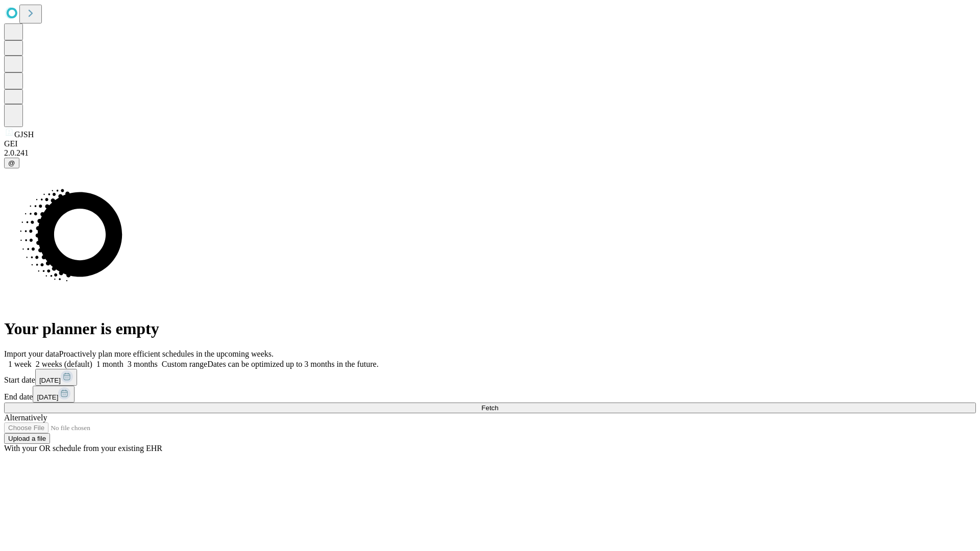  Describe the element at coordinates (490, 408) in the screenshot. I see `button: Fetch` at that location.